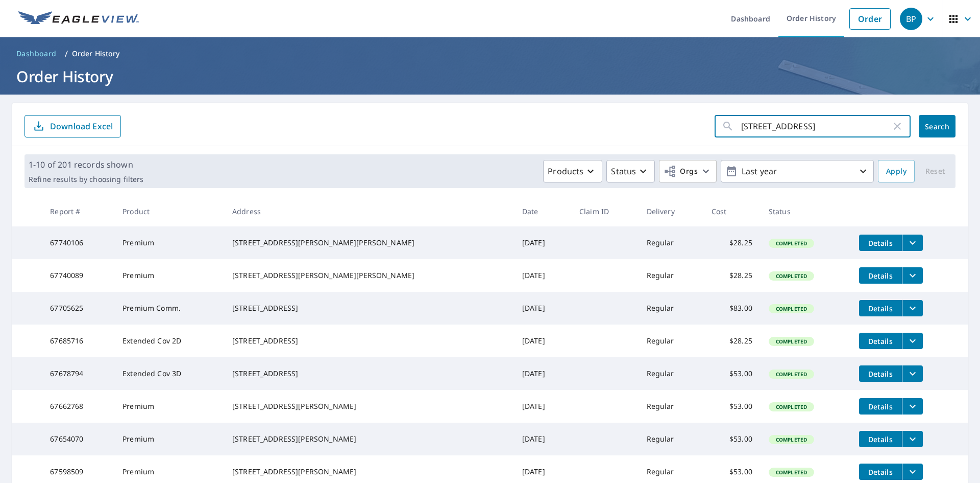 The image size is (980, 483). Describe the element at coordinates (86, 180) in the screenshot. I see `p: Refine results by choosing filters` at that location.